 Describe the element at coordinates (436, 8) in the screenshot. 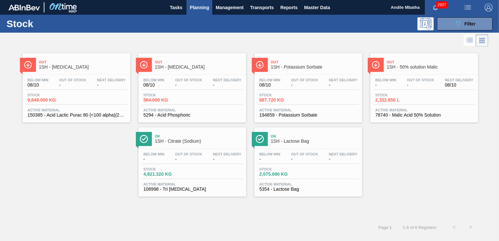

I see `button: Notifications` at that location.